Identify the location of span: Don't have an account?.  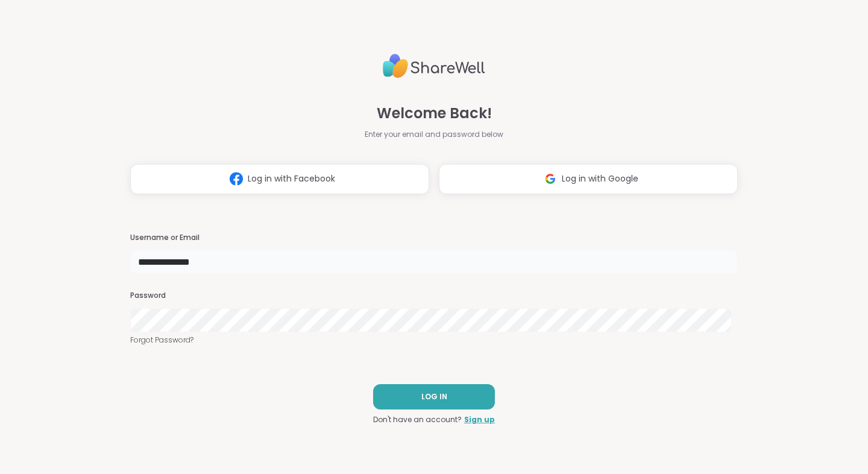
(417, 420).